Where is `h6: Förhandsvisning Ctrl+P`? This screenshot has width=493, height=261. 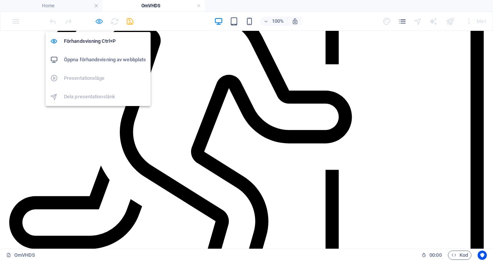
h6: Förhandsvisning Ctrl+P is located at coordinates (105, 41).